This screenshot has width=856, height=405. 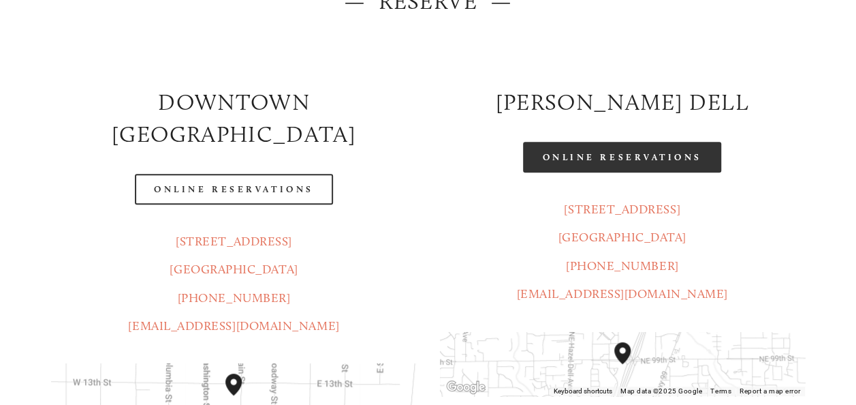 I want to click on div: Amaro's Table 816 Northeast 98th Circle Vancouver, WA, 98665, United States, so click(x=631, y=364).